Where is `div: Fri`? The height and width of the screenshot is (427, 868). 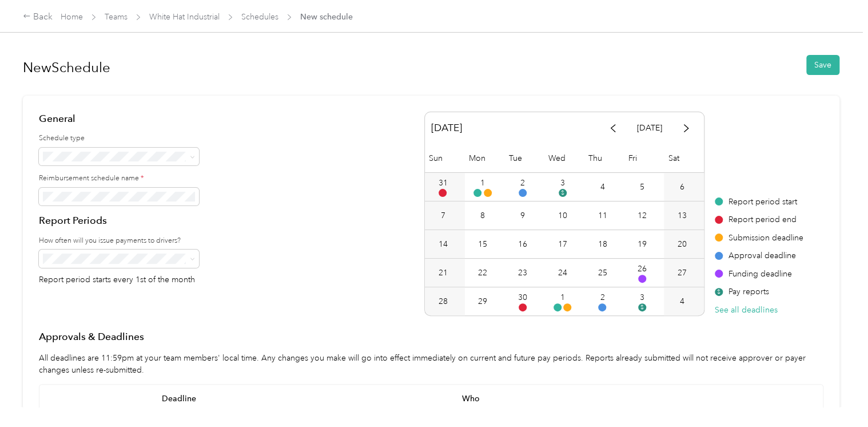 div: Fri is located at coordinates (645, 158).